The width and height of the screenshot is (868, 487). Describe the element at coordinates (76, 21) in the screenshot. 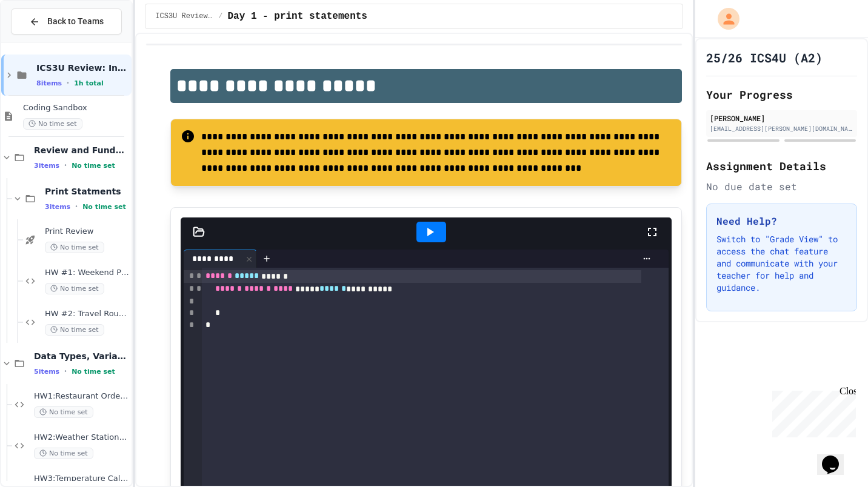

I see `span: Back to Teams` at that location.